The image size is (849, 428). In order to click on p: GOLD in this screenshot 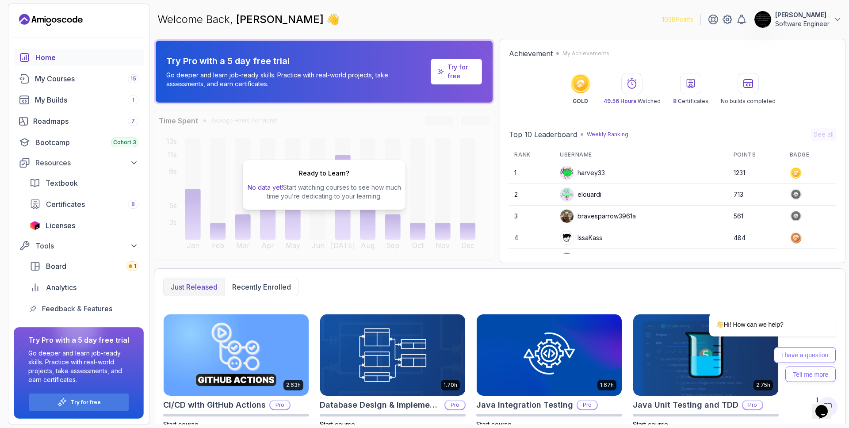, I will do `click(580, 101)`.